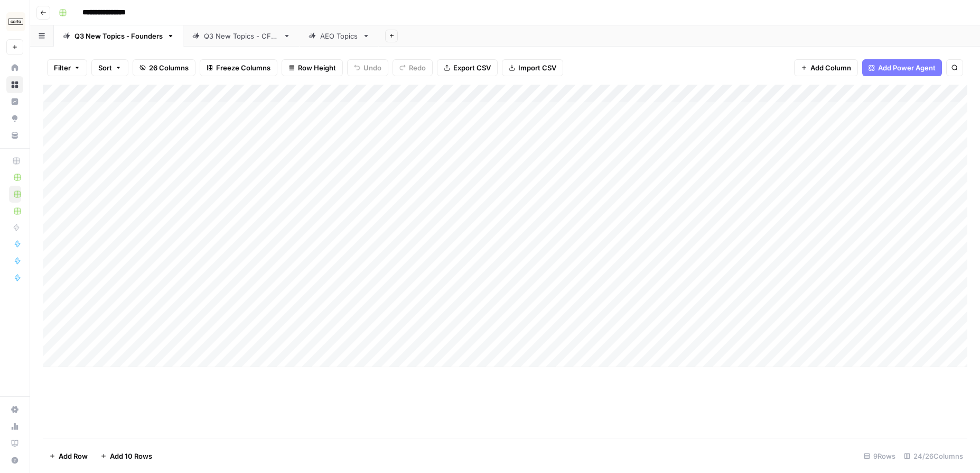 Image resolution: width=980 pixels, height=473 pixels. I want to click on button: Import CSV, so click(533, 68).